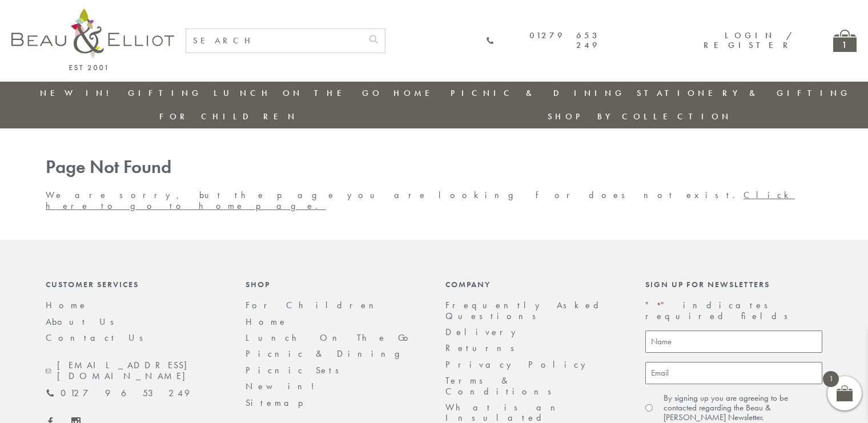 This screenshot has width=868, height=423. I want to click on a: 1, so click(845, 41).